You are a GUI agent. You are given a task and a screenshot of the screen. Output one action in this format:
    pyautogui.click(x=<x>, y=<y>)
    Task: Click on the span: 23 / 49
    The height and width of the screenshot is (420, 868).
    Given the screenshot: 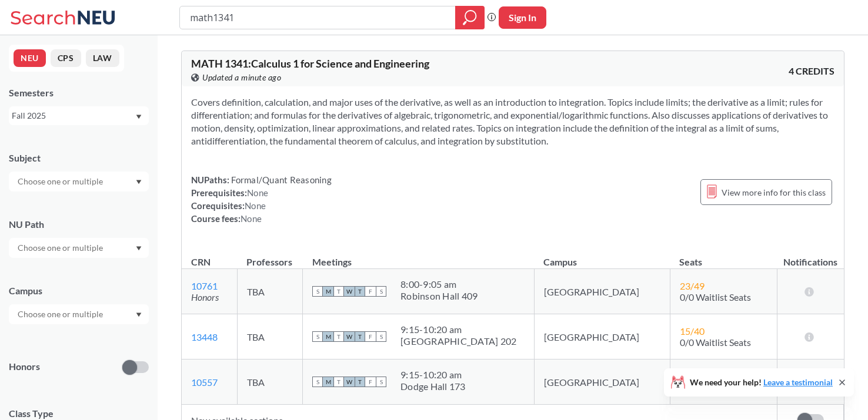 What is the action you would take?
    pyautogui.click(x=692, y=286)
    